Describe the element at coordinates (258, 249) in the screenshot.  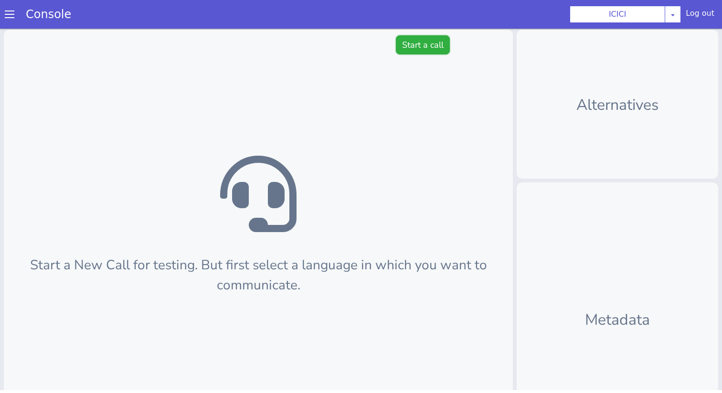
I see `p: Start a New Call for testing. But first select a language in which you want to communicate.` at that location.